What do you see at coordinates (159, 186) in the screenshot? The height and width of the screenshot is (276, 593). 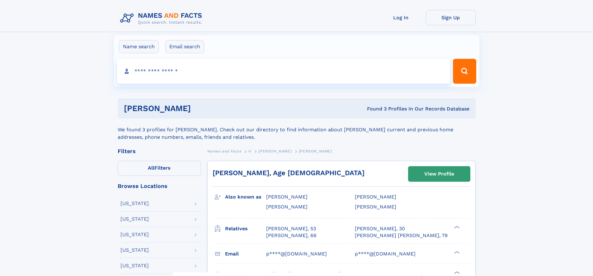 I see `div: Browse Locations` at bounding box center [159, 186].